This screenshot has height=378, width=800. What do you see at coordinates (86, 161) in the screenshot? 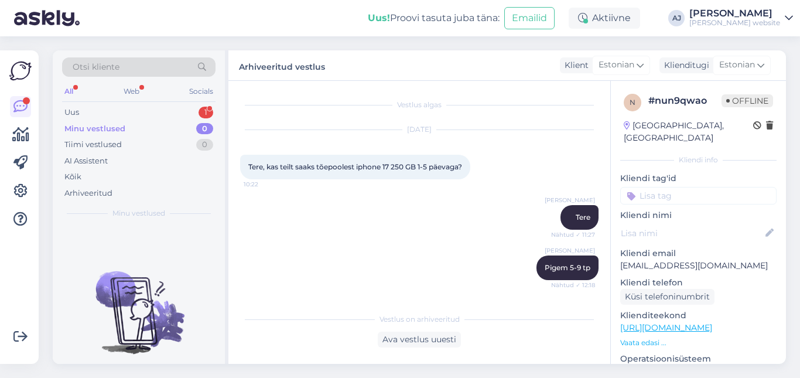
I see `div: AI Assistent` at bounding box center [86, 161].